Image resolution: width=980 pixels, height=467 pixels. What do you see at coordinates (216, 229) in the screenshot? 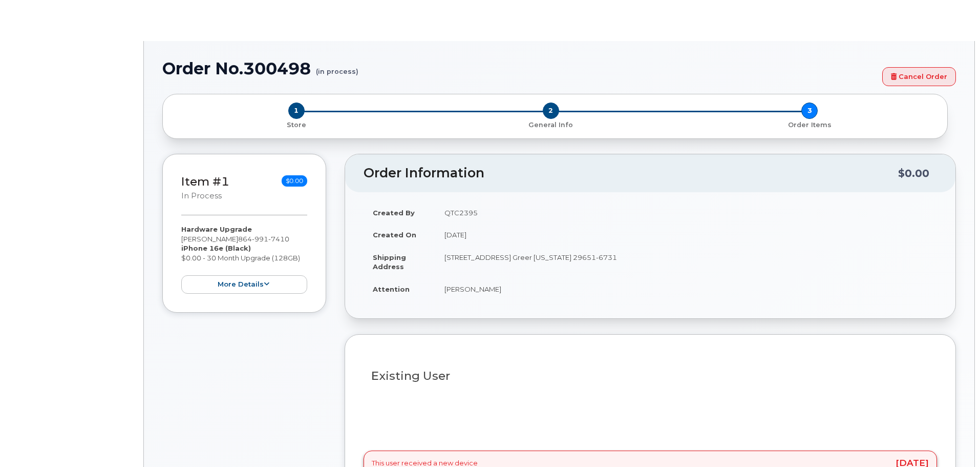
I see `strong: Hardware Upgrade` at bounding box center [216, 229].